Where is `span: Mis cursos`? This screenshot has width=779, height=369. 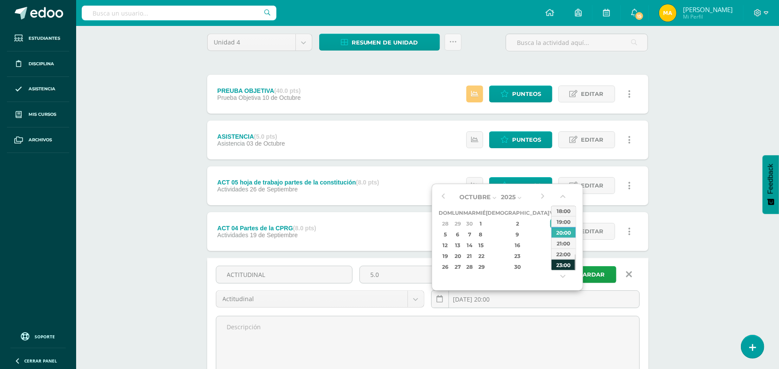 span: Mis cursos is located at coordinates (42, 115).